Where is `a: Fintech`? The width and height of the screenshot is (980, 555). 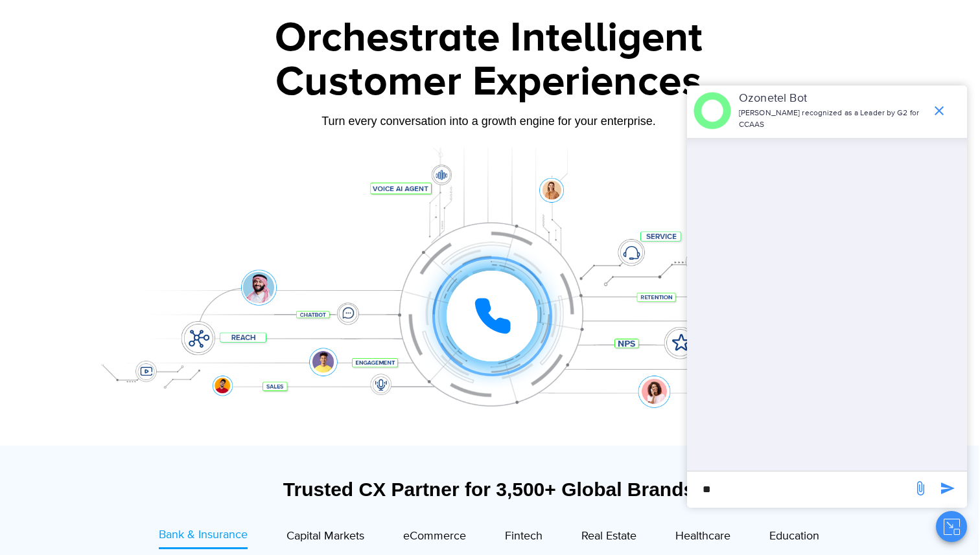
a: Fintech is located at coordinates (524, 537).